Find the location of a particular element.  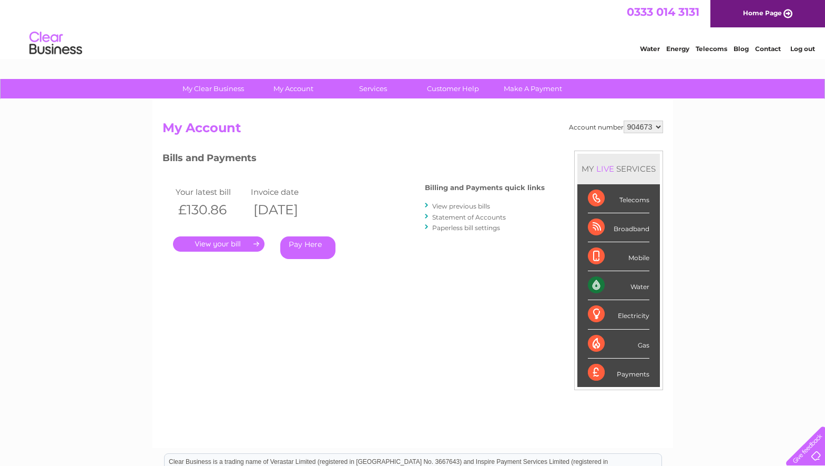

a: My Clear Business is located at coordinates (213, 88).